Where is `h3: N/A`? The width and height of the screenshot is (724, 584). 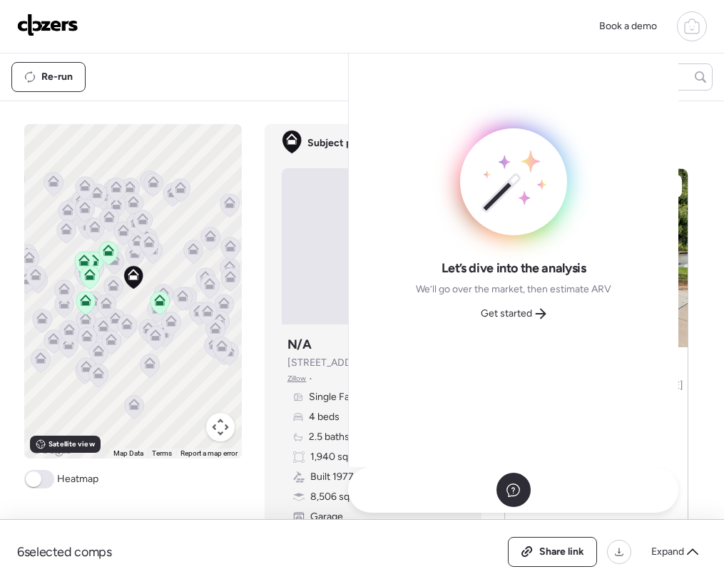 h3: N/A is located at coordinates (300, 345).